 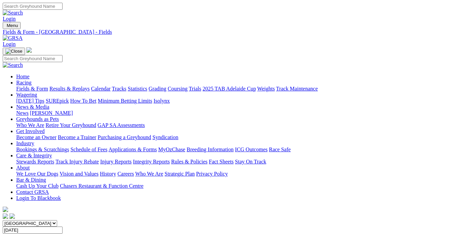 I want to click on a: Grading, so click(x=157, y=89).